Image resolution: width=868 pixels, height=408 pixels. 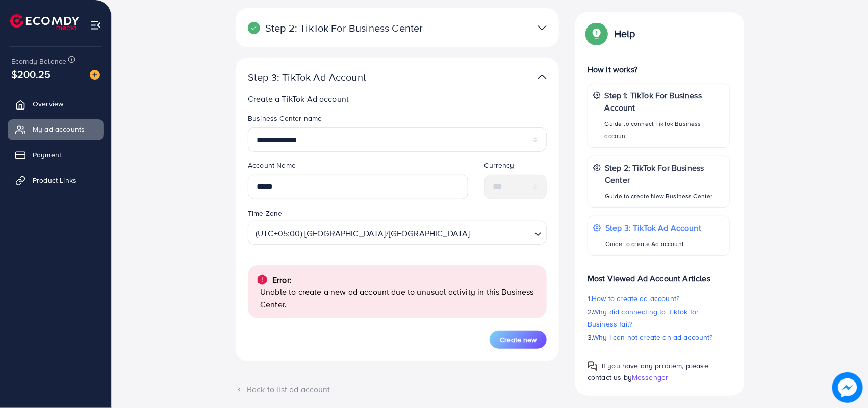 I want to click on span: Messenger, so click(x=650, y=377).